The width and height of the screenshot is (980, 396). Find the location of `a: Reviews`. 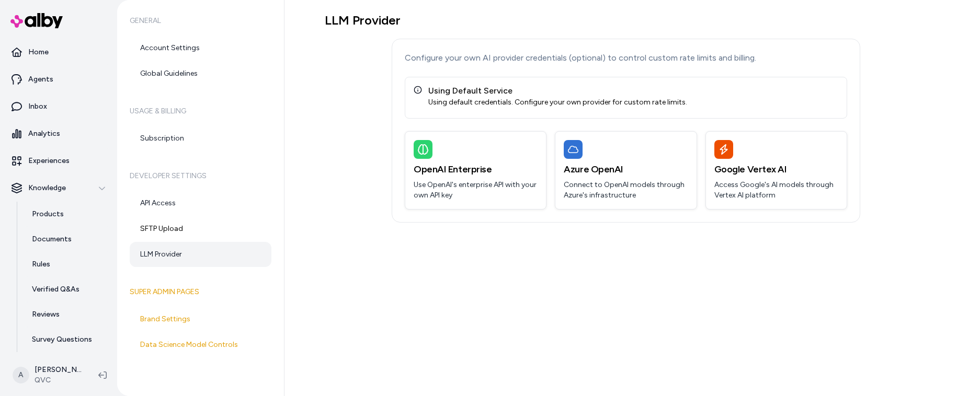

a: Reviews is located at coordinates (67, 314).